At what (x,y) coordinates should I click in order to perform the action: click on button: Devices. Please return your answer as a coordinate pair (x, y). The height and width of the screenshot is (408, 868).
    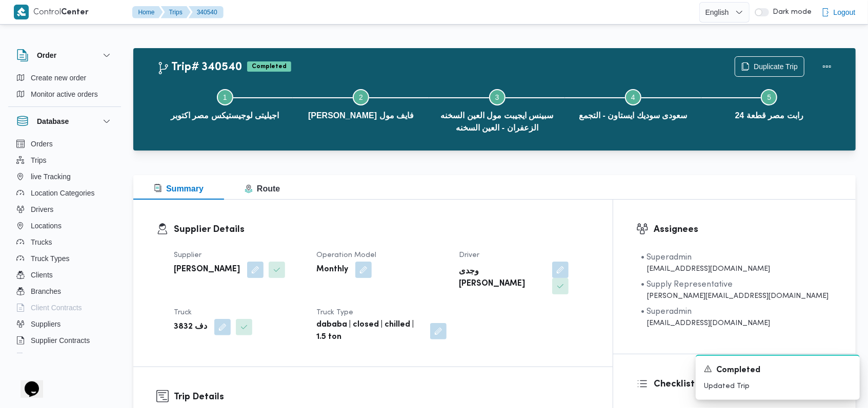
    Looking at the image, I should click on (65, 357).